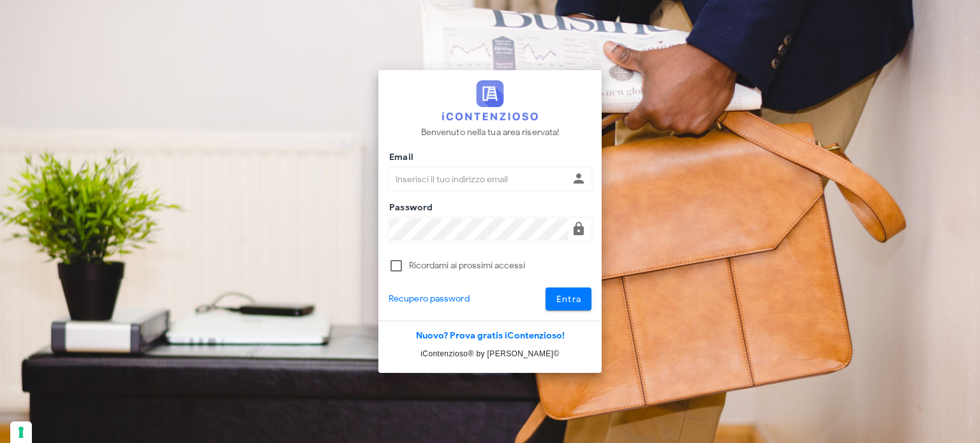  Describe the element at coordinates (490, 335) in the screenshot. I see `a: Nuovo? Prova gratis iContenzioso!` at that location.